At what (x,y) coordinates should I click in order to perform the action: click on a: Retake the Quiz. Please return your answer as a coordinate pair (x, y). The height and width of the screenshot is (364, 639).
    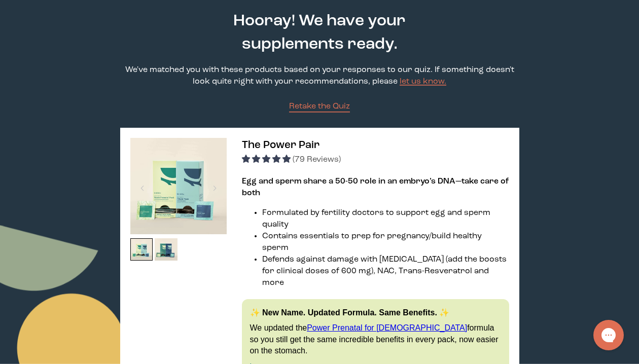
    Looking at the image, I should click on (320, 106).